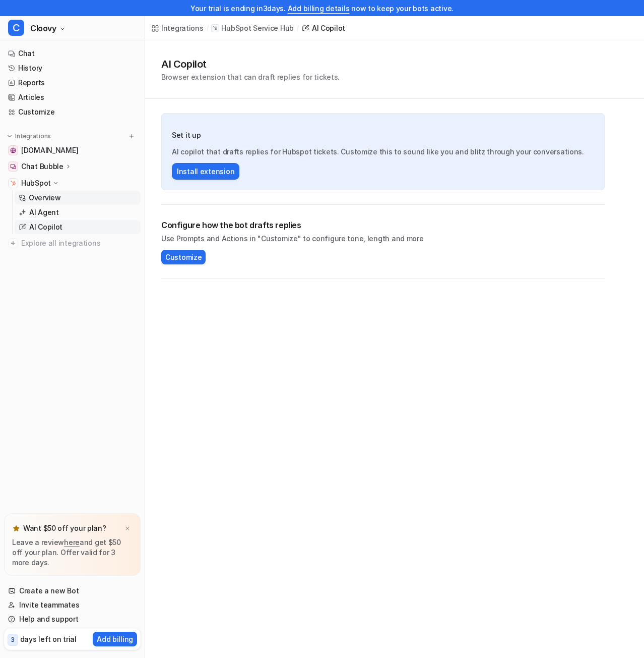 The image size is (644, 658). I want to click on a: Chat, so click(72, 53).